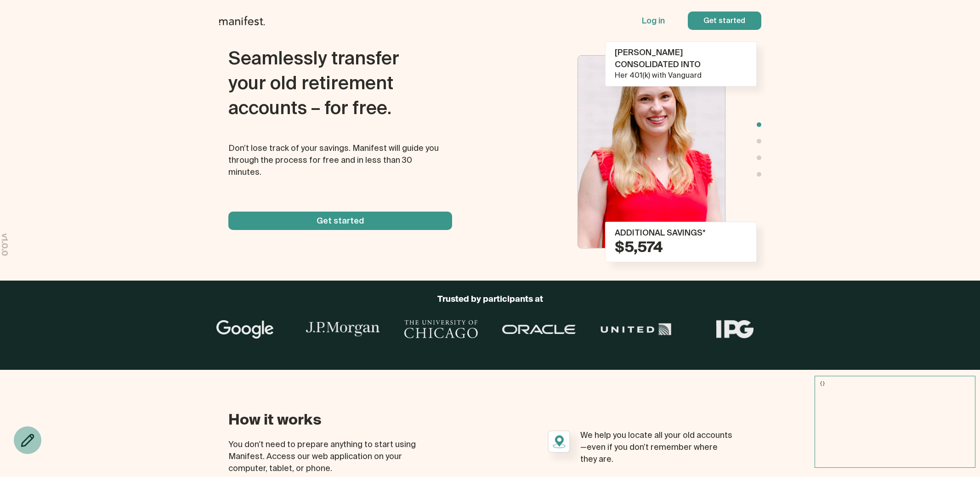 The image size is (980, 477). Describe the element at coordinates (441, 329) in the screenshot. I see `img: University of Chicago` at that location.